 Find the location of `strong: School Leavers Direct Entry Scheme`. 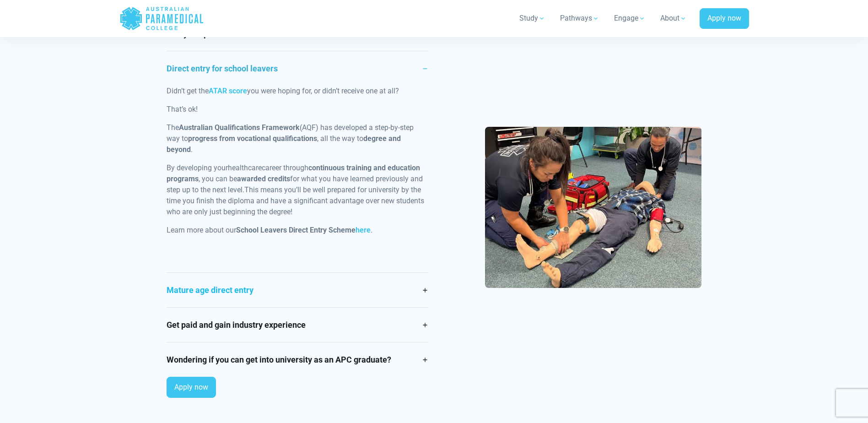

strong: School Leavers Direct Entry Scheme is located at coordinates (303, 230).